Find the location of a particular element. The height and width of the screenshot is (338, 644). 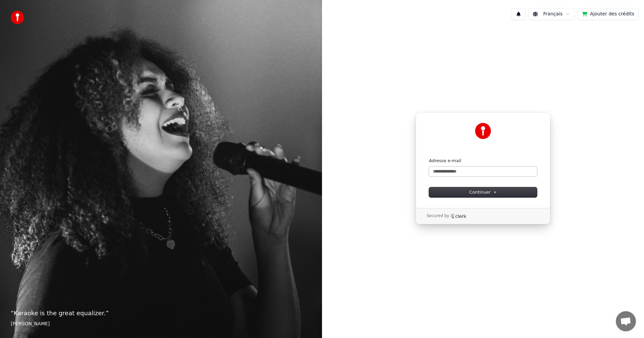

img: Youka is located at coordinates (483, 131).